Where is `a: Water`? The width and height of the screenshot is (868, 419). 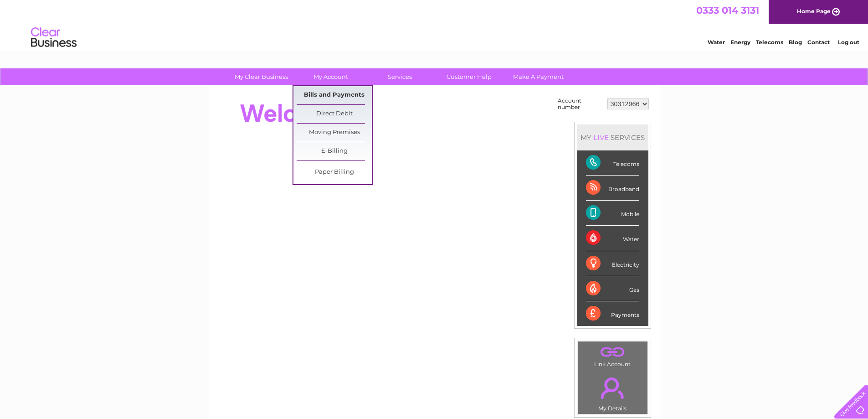 a: Water is located at coordinates (716, 42).